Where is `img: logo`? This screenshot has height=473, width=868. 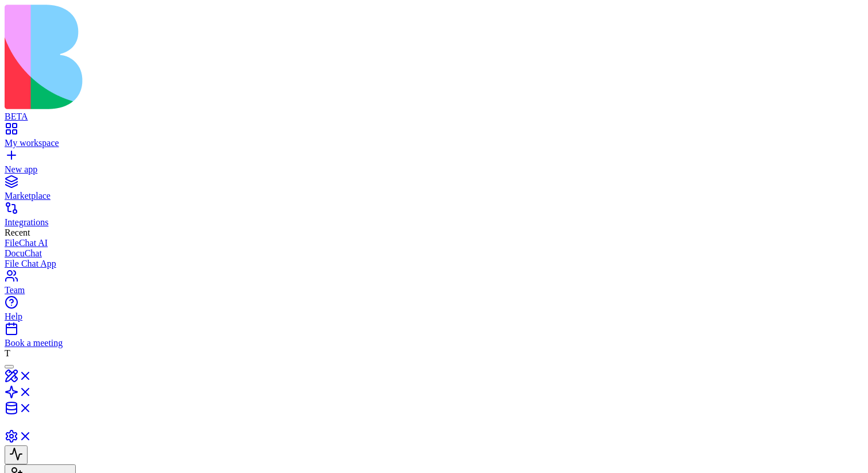 img: logo is located at coordinates (235, 57).